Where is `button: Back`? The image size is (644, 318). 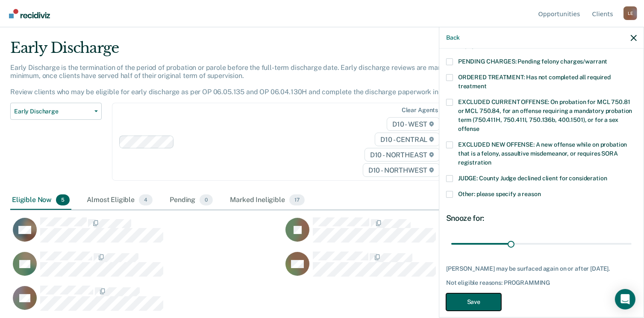 button: Back is located at coordinates (453, 38).